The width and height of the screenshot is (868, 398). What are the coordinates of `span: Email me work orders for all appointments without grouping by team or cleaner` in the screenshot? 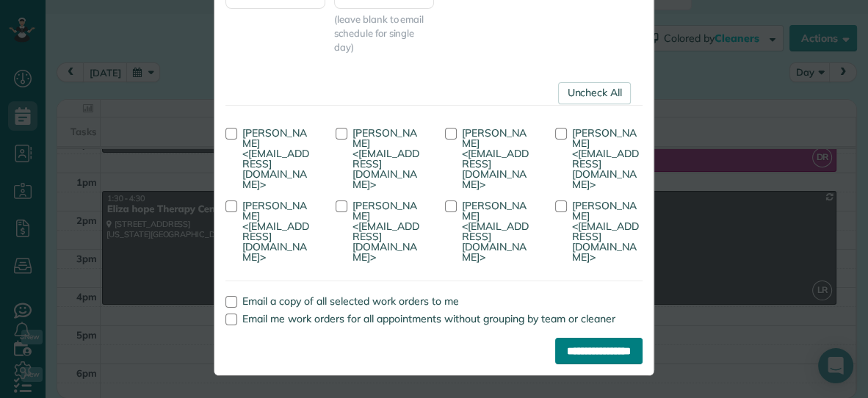 It's located at (429, 319).